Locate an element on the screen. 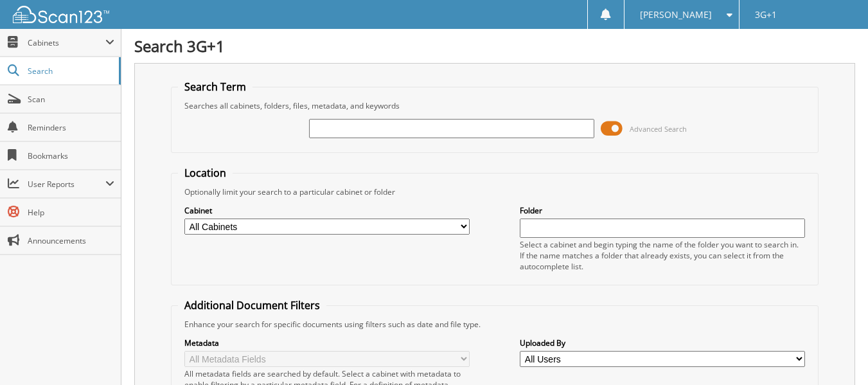 This screenshot has height=385, width=868. img: scan123-logo-white.svg is located at coordinates (61, 14).